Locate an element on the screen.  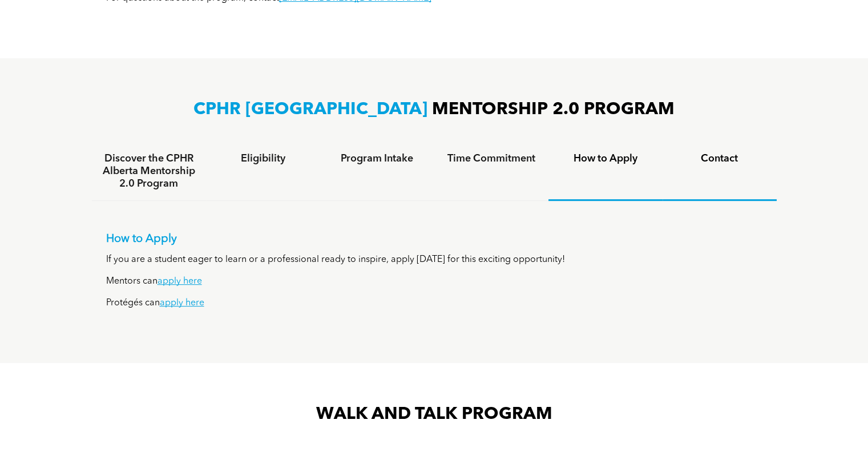
h4: Contact is located at coordinates (720, 159).